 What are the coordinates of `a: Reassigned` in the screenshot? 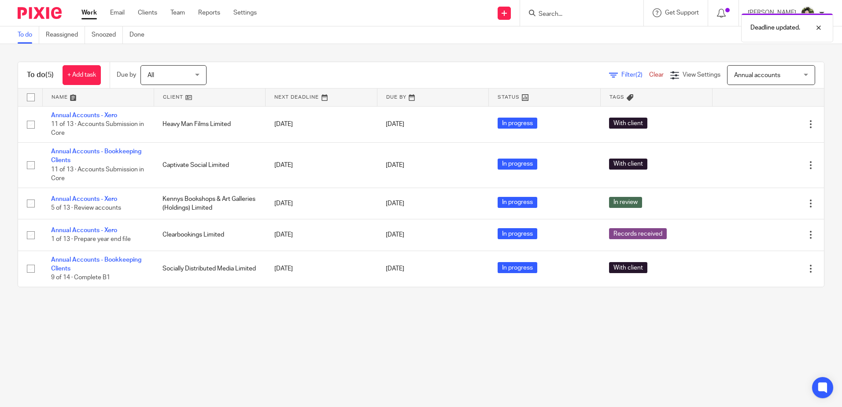 It's located at (65, 35).